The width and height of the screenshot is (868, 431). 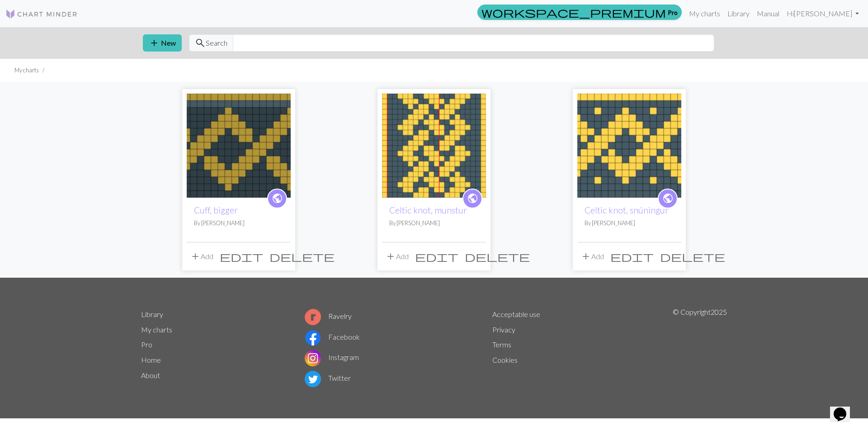 What do you see at coordinates (574, 12) in the screenshot?
I see `span: workspace_premium` at bounding box center [574, 12].